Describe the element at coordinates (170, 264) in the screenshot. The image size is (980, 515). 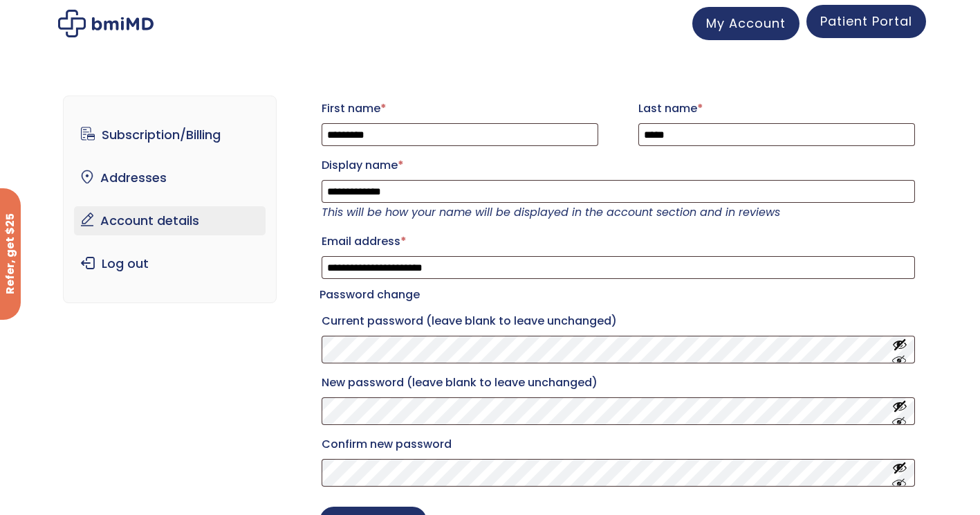
I see `a: Log out` at that location.